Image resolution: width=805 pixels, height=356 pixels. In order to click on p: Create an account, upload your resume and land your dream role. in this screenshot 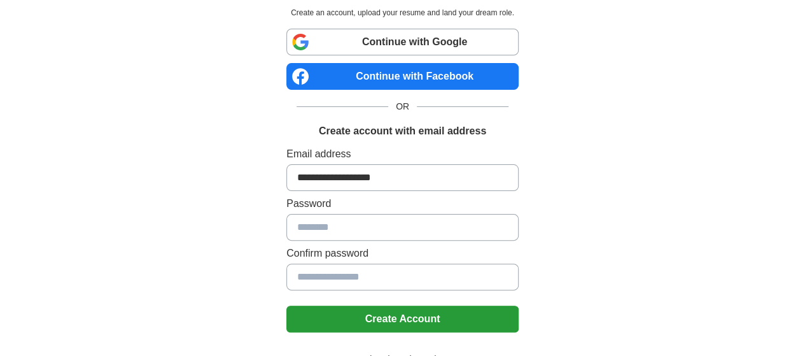, I will do `click(402, 13)`.